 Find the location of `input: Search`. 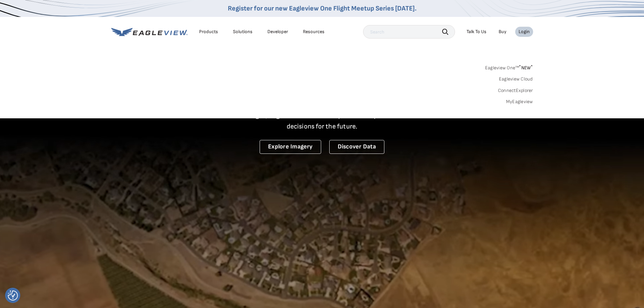

input: Search is located at coordinates (409, 32).